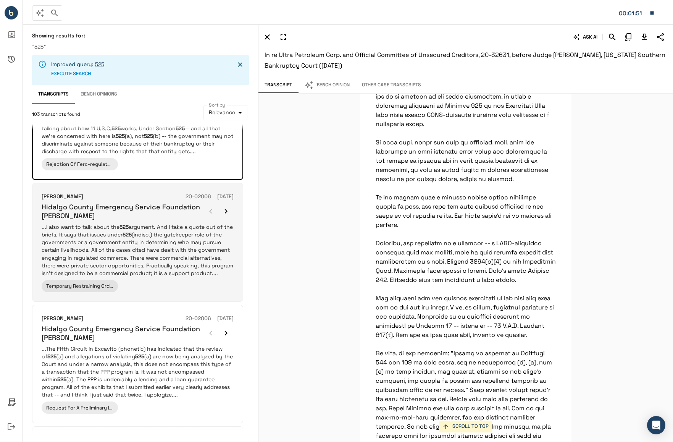 Image resolution: width=673 pixels, height=442 pixels. Describe the element at coordinates (612, 37) in the screenshot. I see `button: Search` at that location.